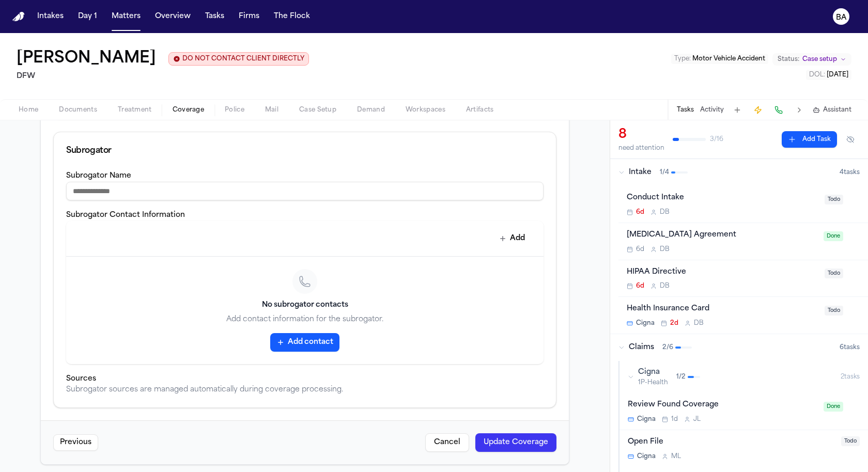  Describe the element at coordinates (641, 348) in the screenshot. I see `span: Claims` at that location.